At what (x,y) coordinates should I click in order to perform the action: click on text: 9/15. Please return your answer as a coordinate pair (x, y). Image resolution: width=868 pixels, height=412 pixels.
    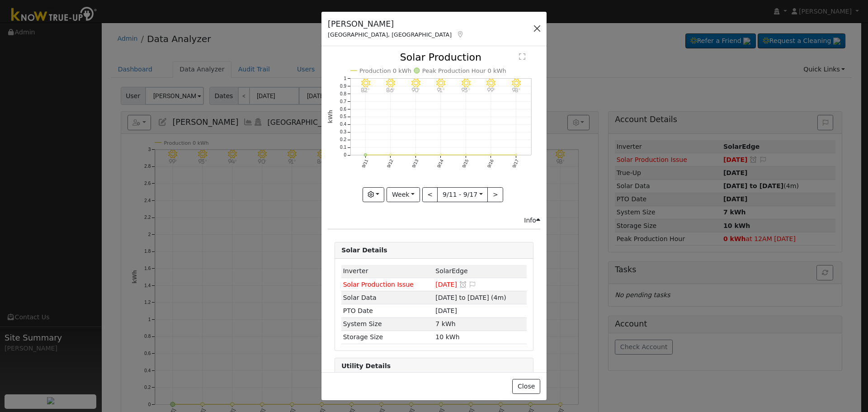
    Looking at the image, I should click on (465, 163).